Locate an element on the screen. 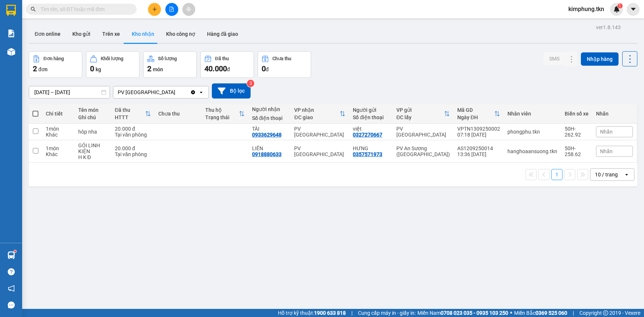  span: 40.000 is located at coordinates (215, 68).